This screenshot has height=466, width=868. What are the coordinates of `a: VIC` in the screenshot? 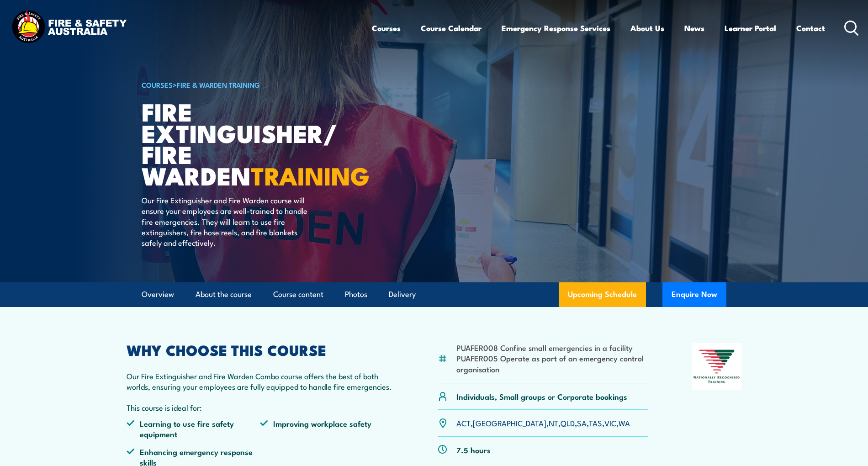 It's located at (610, 422).